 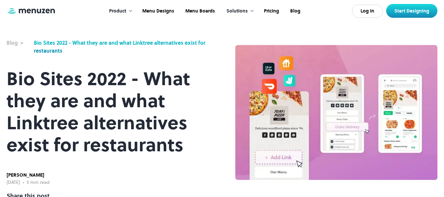 I want to click on div: 5 min read, so click(x=38, y=183).